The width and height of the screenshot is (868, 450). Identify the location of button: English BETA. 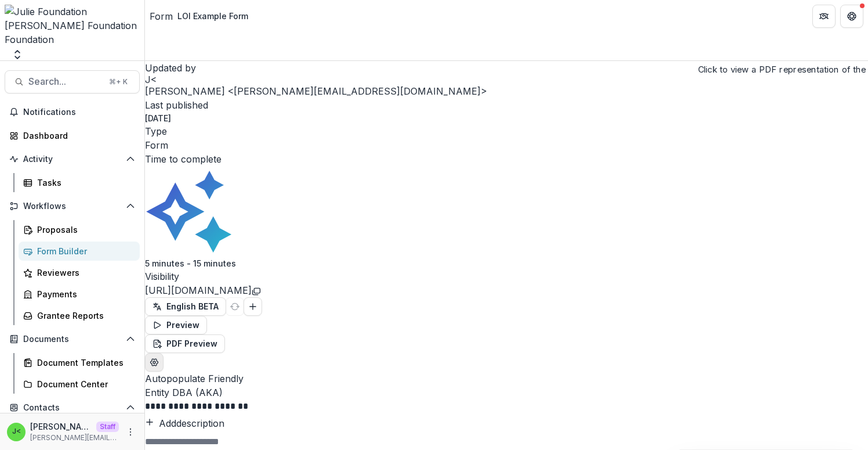
(186, 306).